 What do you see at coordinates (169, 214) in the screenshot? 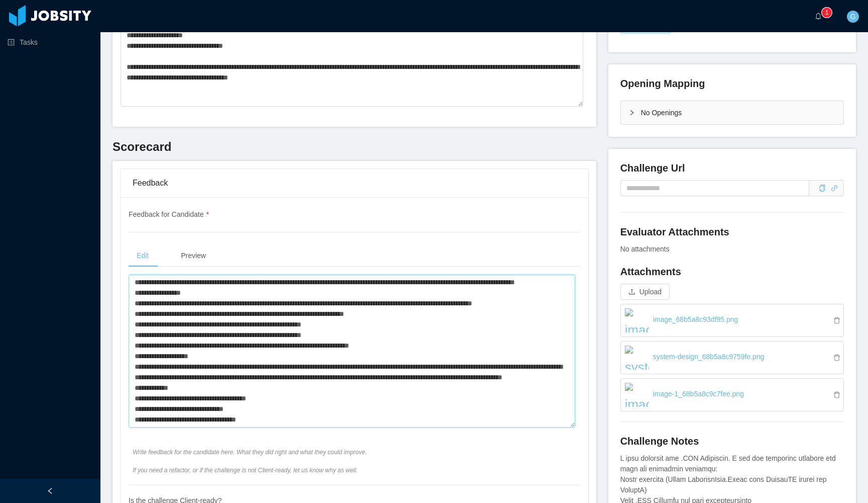
I see `span: Feedback for Candidate` at bounding box center [169, 214].